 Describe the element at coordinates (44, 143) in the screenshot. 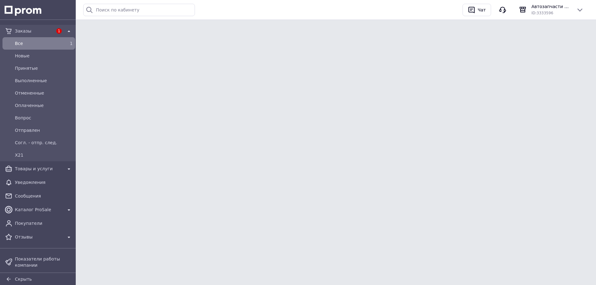

I see `span: Согл. - отпр. след.` at that location.